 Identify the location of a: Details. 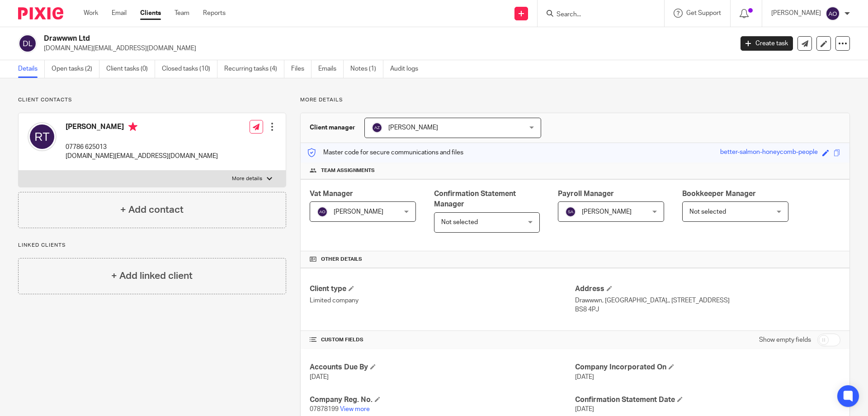
(31, 69).